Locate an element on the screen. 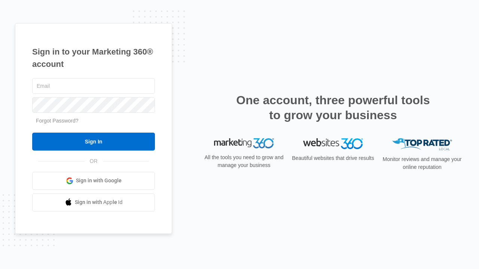  img: Top Rated Local is located at coordinates (422, 144).